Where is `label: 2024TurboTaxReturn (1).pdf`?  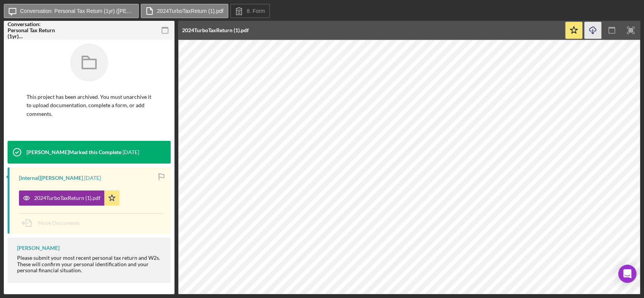 label: 2024TurboTaxReturn (1).pdf is located at coordinates (190, 11).